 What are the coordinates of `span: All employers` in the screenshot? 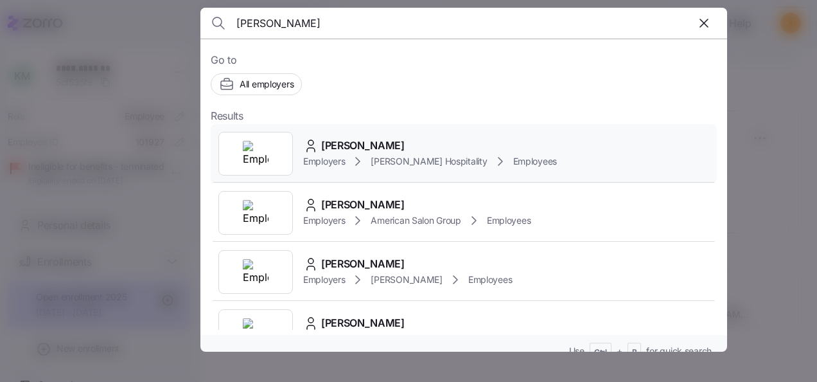 It's located at (267, 84).